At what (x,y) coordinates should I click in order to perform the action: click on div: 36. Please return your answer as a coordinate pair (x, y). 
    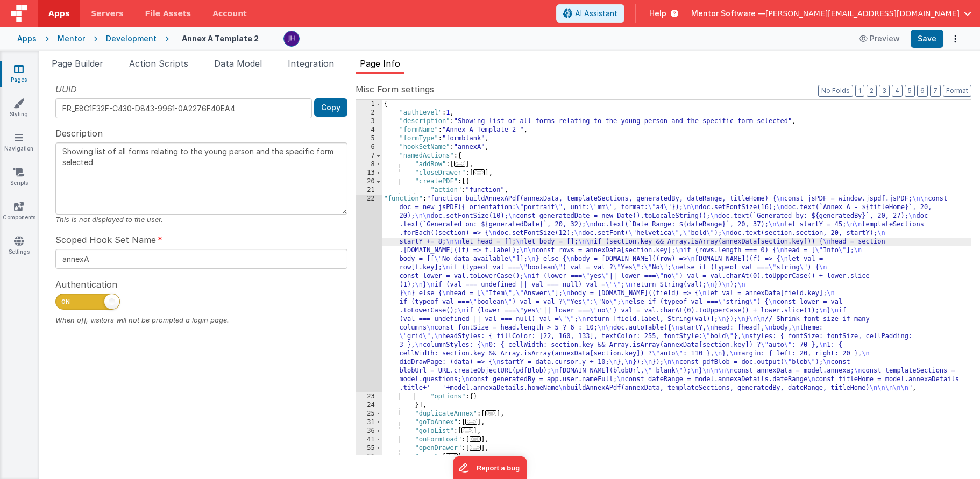
    Looking at the image, I should click on (369, 431).